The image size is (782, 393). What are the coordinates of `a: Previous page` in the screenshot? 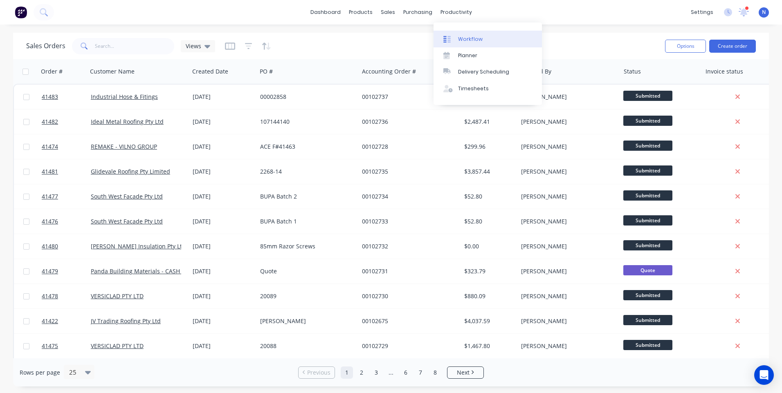 It's located at (316, 373).